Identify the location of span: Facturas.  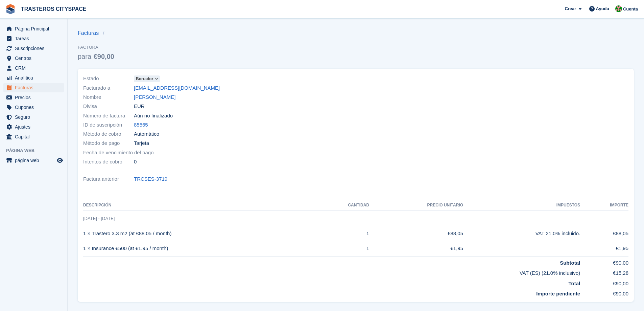
(35, 87).